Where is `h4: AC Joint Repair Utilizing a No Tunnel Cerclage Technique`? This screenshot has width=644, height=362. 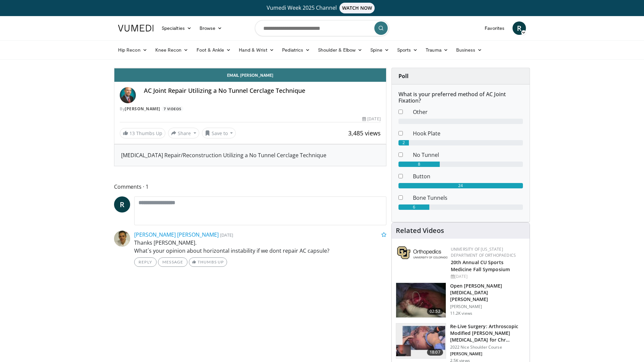
h4: AC Joint Repair Utilizing a No Tunnel Cerclage Technique is located at coordinates (262, 91).